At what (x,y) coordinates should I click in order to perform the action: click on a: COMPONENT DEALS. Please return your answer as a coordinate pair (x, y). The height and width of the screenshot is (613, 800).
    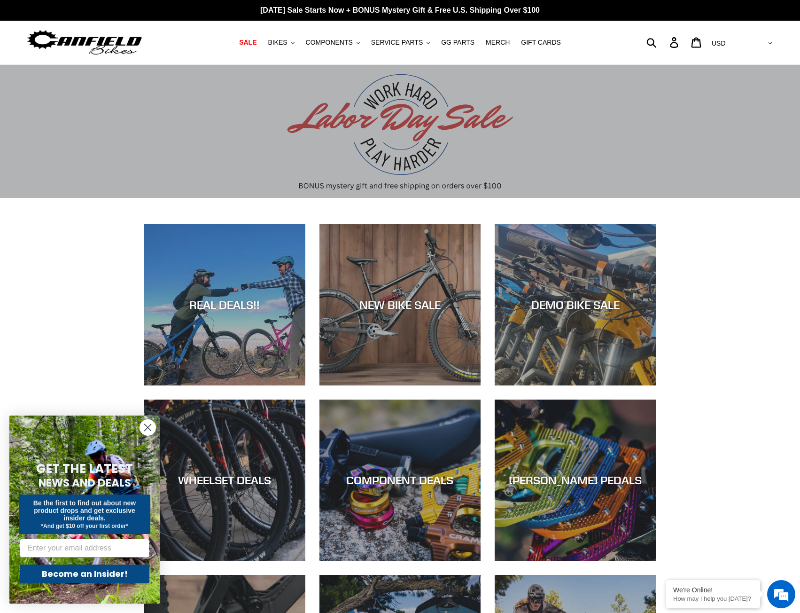
    Looking at the image, I should click on (400, 480).